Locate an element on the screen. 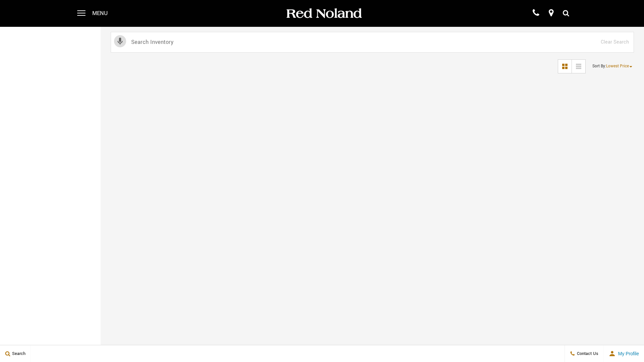 The image size is (644, 362). span: Lowest Price is located at coordinates (617, 66).